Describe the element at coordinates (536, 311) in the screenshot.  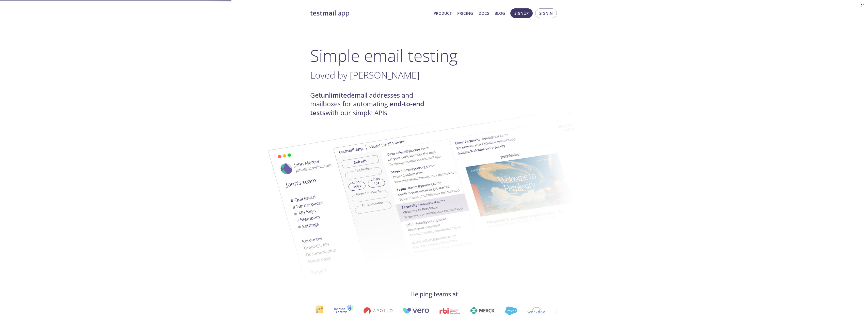
I see `img: workday` at that location.